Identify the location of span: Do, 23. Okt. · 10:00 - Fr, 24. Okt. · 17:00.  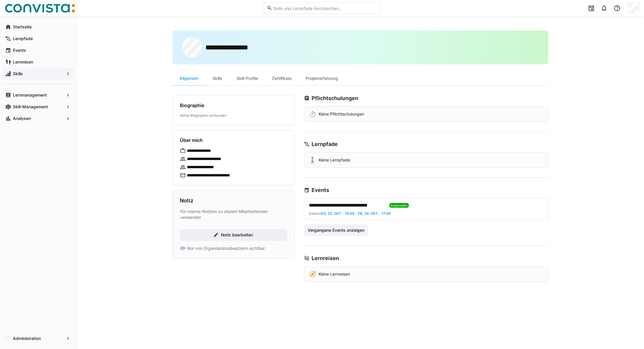
(355, 213).